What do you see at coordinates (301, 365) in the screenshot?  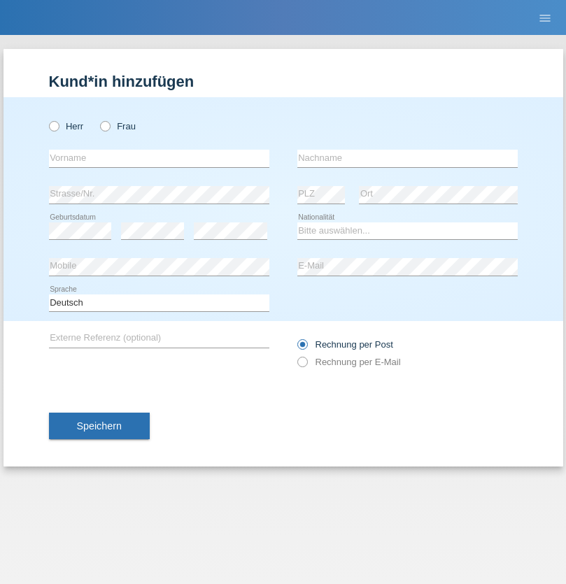 I see `input: Rechnung per E-Mail` at bounding box center [301, 365].